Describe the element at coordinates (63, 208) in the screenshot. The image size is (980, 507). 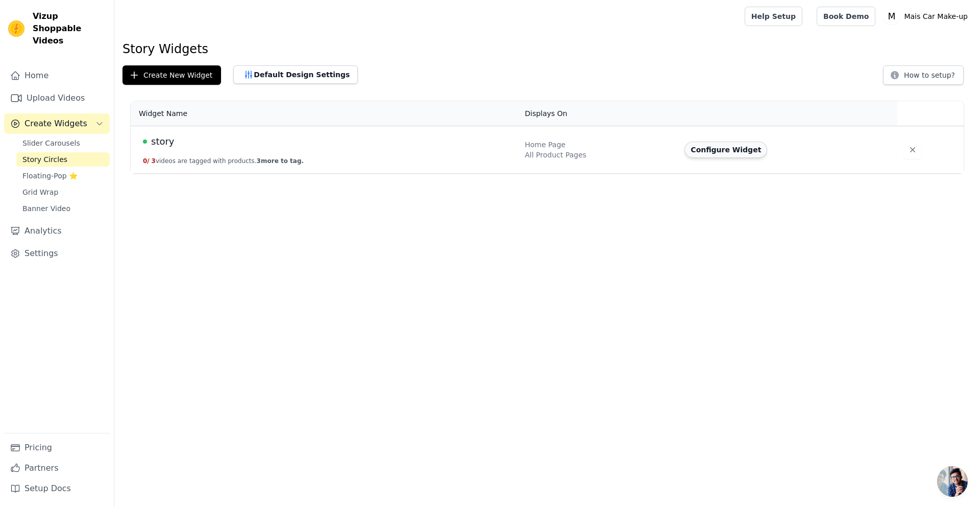
I see `a: Banner Video` at that location.